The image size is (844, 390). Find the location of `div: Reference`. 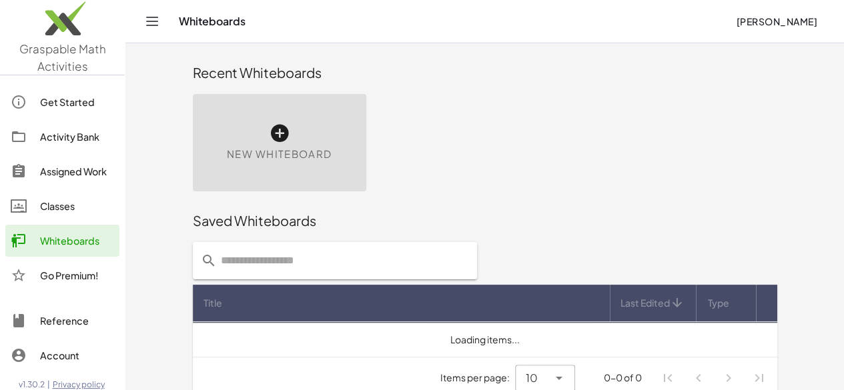

div: Reference is located at coordinates (77, 321).